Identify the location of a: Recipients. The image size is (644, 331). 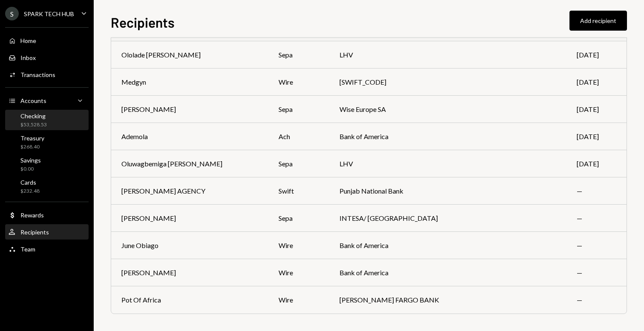
(47, 232).